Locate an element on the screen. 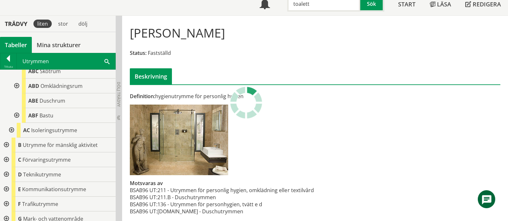 The width and height of the screenshot is (508, 221). span: Trafikutrymme is located at coordinates (40, 204).